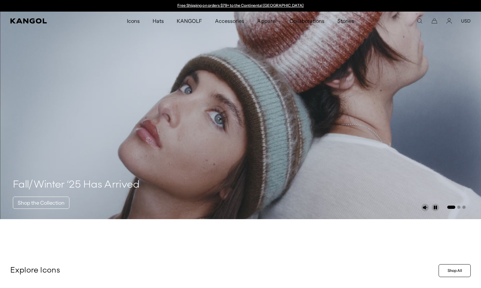  I want to click on span: Accessories, so click(229, 21).